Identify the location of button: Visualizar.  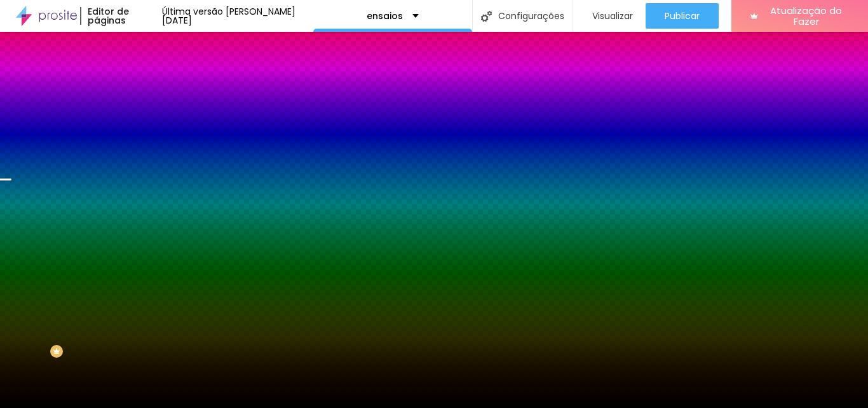
(609, 16).